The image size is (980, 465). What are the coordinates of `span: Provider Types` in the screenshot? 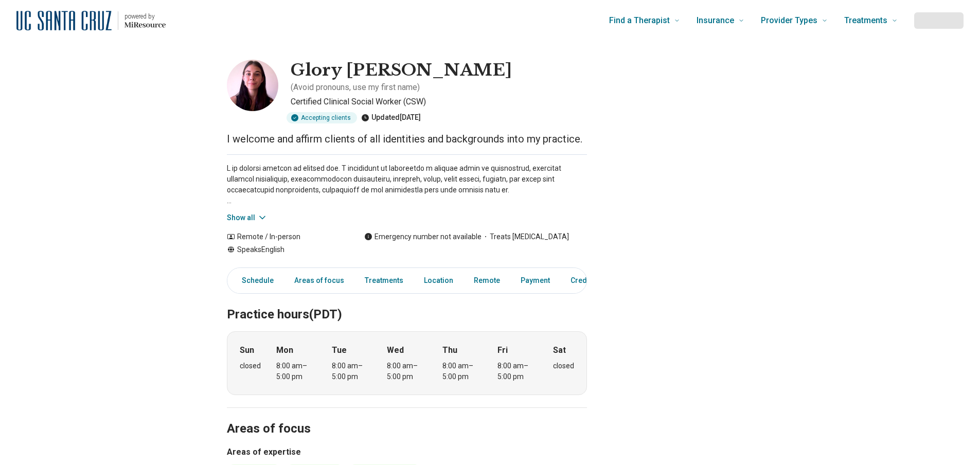 It's located at (789, 20).